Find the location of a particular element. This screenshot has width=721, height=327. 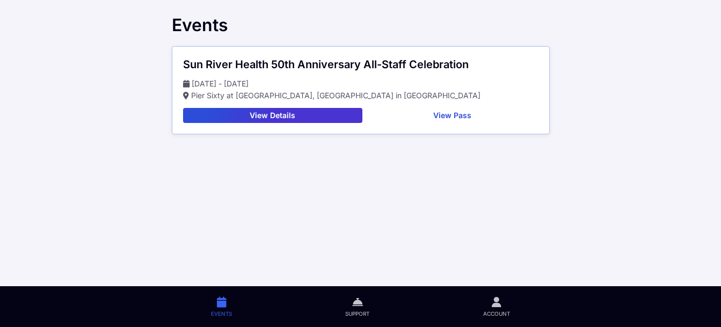

div: Events is located at coordinates (361, 25).